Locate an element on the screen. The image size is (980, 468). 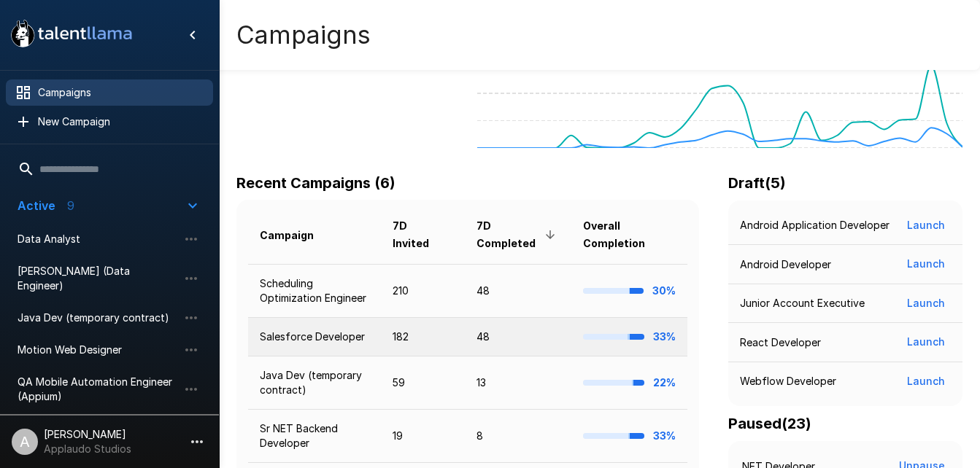
td: 19 is located at coordinates (422, 436).